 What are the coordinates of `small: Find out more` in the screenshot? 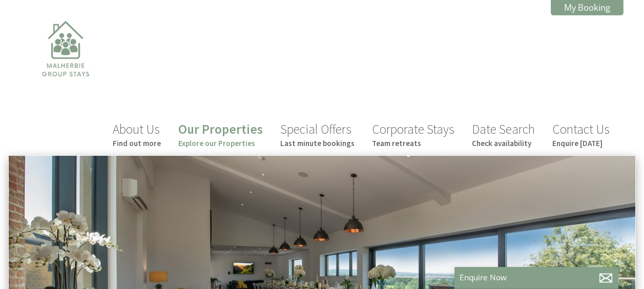 It's located at (137, 144).